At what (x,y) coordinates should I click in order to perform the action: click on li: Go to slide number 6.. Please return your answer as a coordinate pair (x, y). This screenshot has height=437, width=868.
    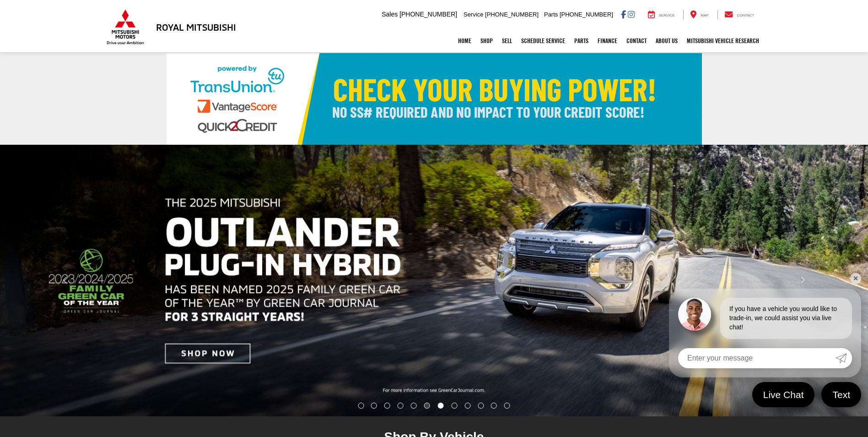
    Looking at the image, I should click on (427, 405).